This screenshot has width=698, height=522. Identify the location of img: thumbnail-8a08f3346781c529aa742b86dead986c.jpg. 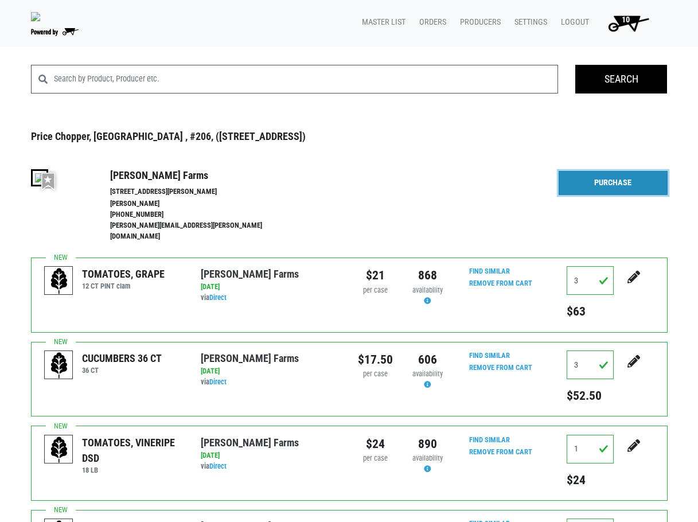
(40, 178).